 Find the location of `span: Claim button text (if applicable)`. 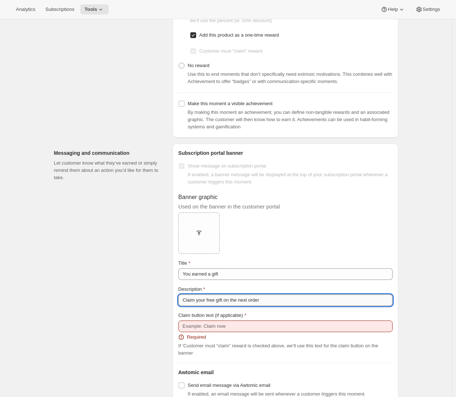

span: Claim button text (if applicable) is located at coordinates (210, 315).